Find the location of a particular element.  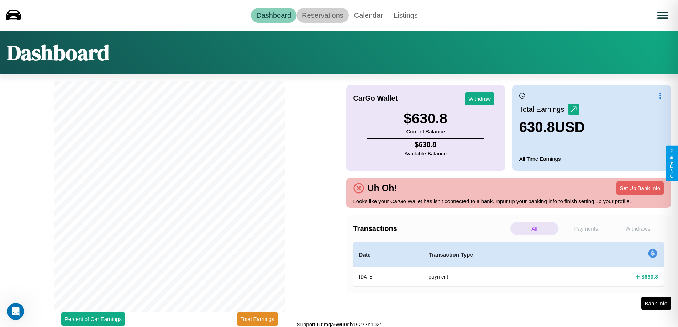

p: Total Earnings is located at coordinates (544, 109).